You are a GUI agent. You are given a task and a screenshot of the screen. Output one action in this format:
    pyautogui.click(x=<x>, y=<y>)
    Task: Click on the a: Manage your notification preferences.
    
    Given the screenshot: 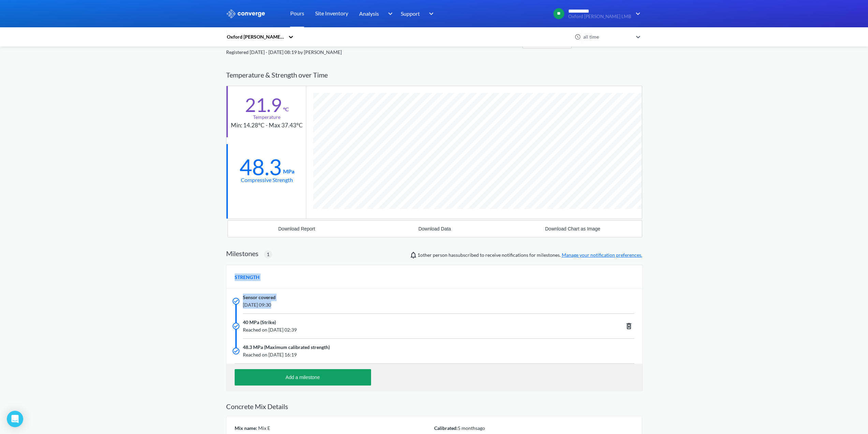 What is the action you would take?
    pyautogui.click(x=602, y=255)
    